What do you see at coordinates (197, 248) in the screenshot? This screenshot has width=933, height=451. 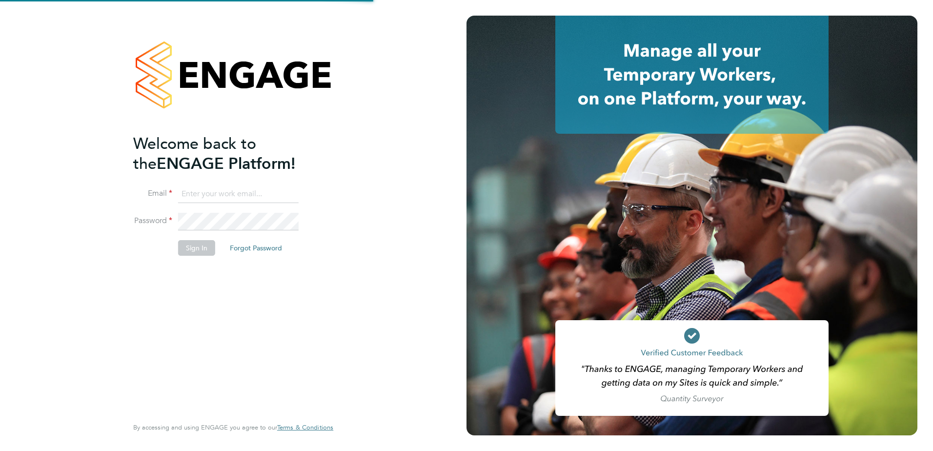 I see `button: Sign In` at bounding box center [197, 248].